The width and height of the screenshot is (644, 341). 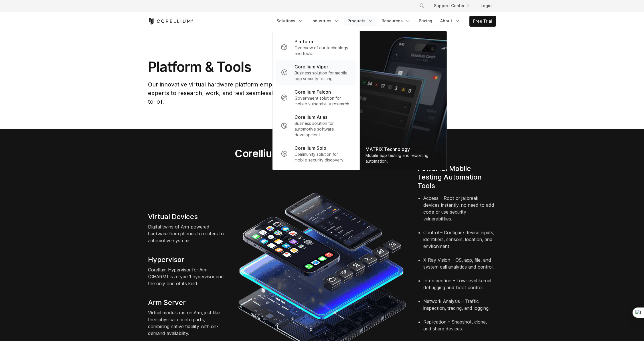 I want to click on img: Matrix_WebNav_1x, so click(x=403, y=101).